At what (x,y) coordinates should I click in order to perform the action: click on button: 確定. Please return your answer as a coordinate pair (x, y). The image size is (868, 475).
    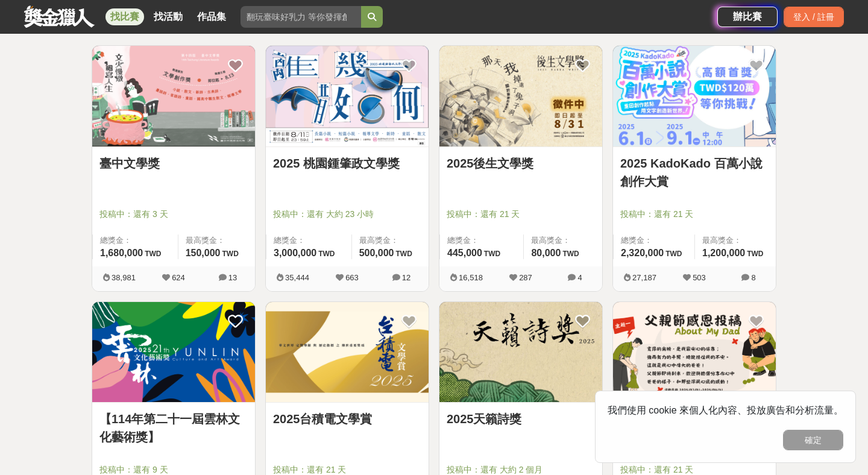
    Looking at the image, I should click on (813, 440).